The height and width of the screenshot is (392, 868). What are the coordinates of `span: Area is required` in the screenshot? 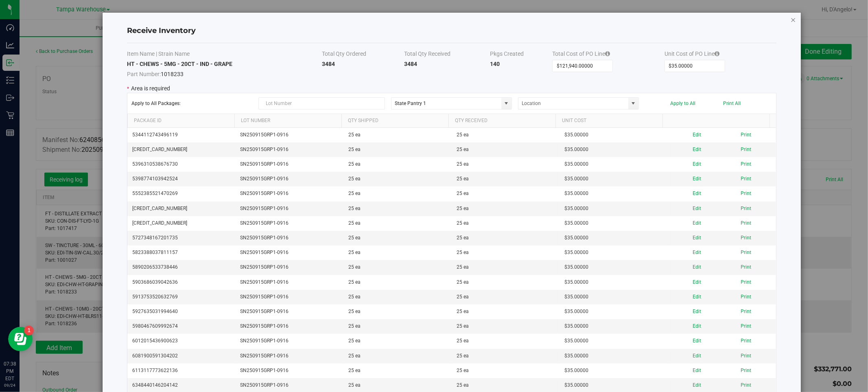 It's located at (150, 88).